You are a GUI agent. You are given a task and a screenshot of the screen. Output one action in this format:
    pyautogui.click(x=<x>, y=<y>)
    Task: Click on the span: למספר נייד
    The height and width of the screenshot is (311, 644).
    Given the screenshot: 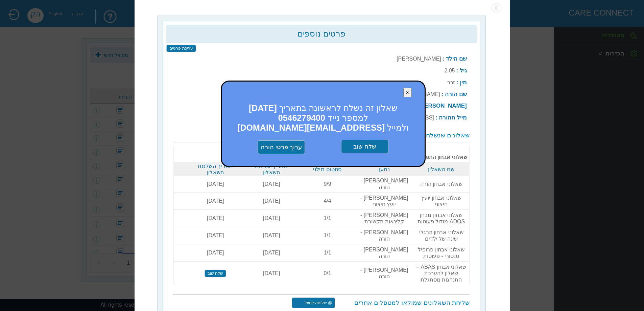 What is the action you would take?
    pyautogui.click(x=348, y=118)
    